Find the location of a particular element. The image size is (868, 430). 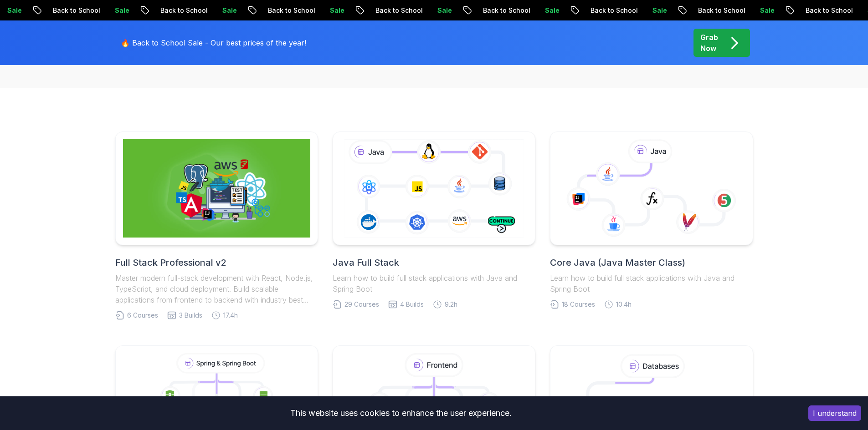

h2: Full Stack Professional v2 is located at coordinates (216, 263).